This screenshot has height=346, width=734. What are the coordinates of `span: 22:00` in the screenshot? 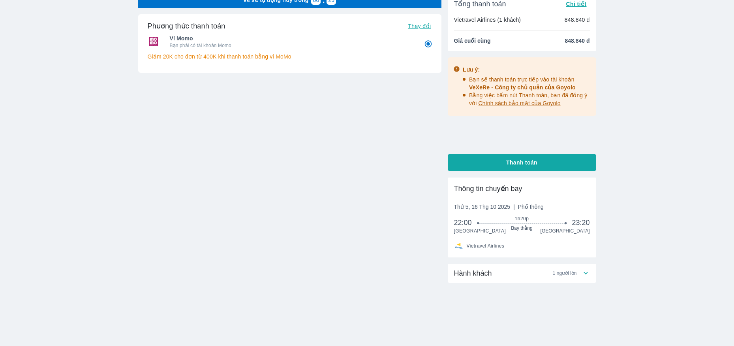 It's located at (466, 222).